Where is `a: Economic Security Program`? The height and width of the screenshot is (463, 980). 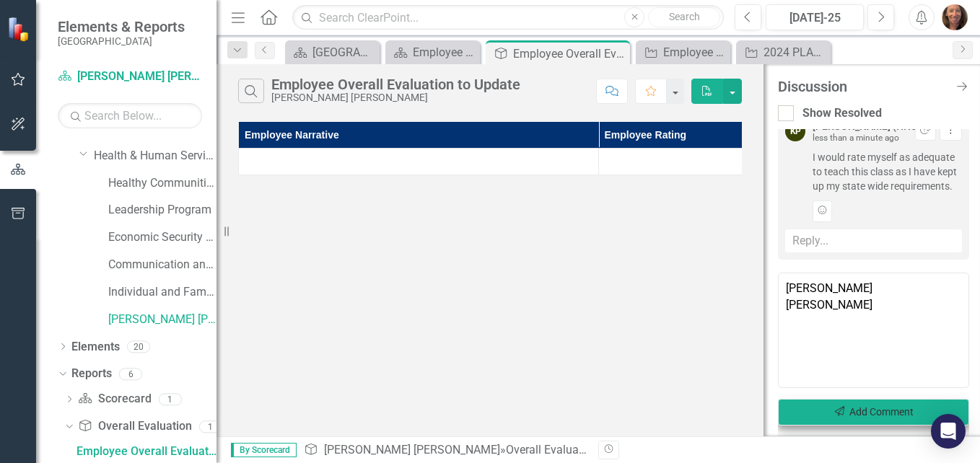 a: Economic Security Program is located at coordinates (163, 237).